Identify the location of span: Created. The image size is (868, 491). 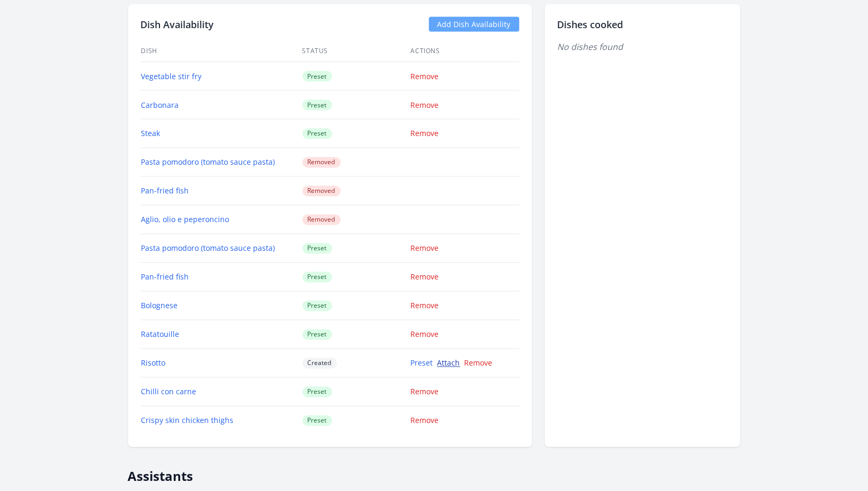
(319, 364).